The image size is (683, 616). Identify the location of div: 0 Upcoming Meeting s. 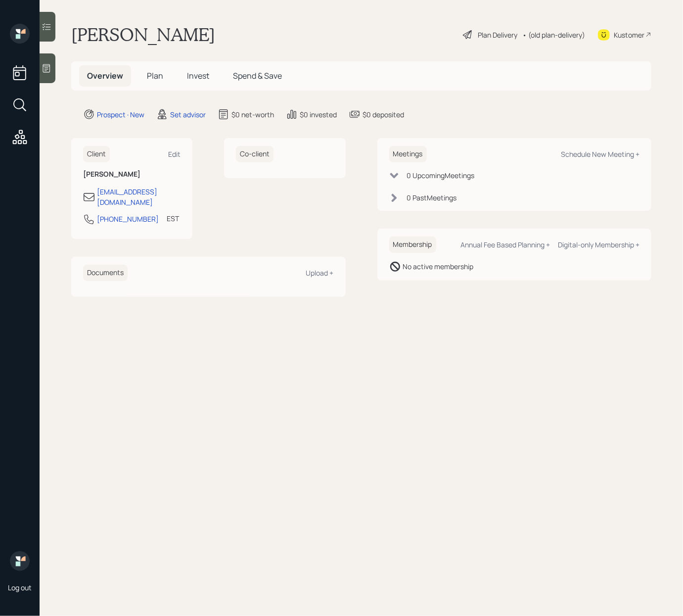
(441, 175).